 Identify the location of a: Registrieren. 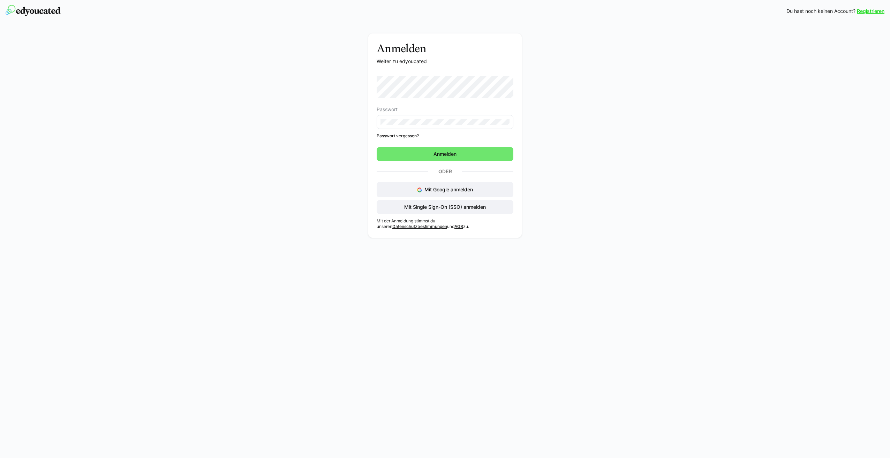
(870, 11).